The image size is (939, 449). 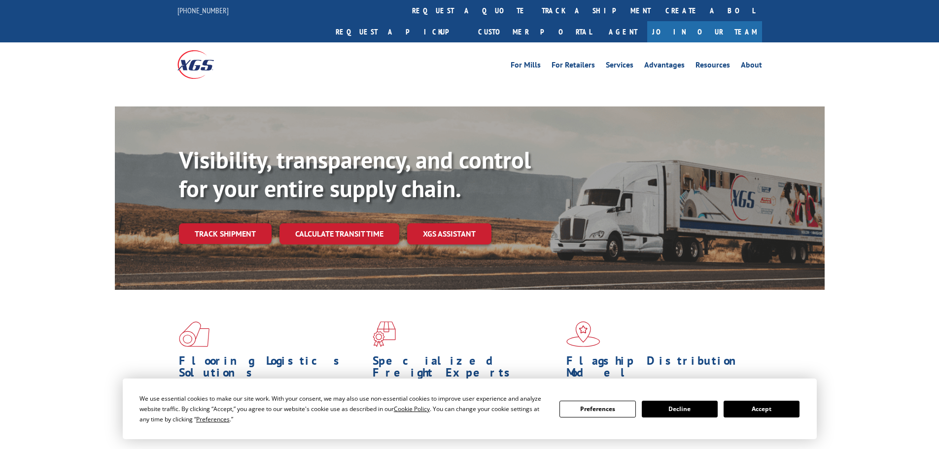 I want to click on a: Resources, so click(x=713, y=67).